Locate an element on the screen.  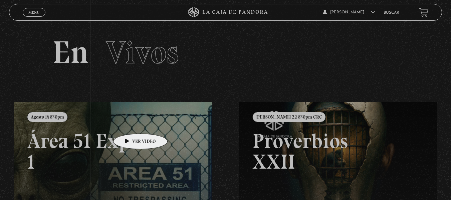
span: Cerrar is located at coordinates (34, 18).